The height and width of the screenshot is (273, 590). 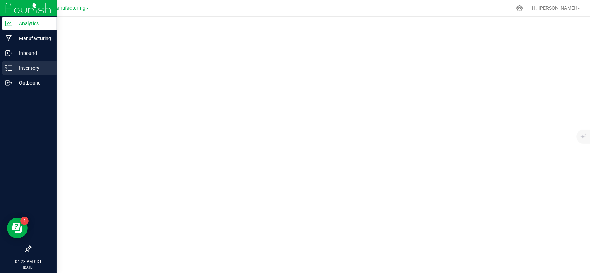 What do you see at coordinates (9, 24) in the screenshot?
I see `inline-svg: Analytics` at bounding box center [9, 24].